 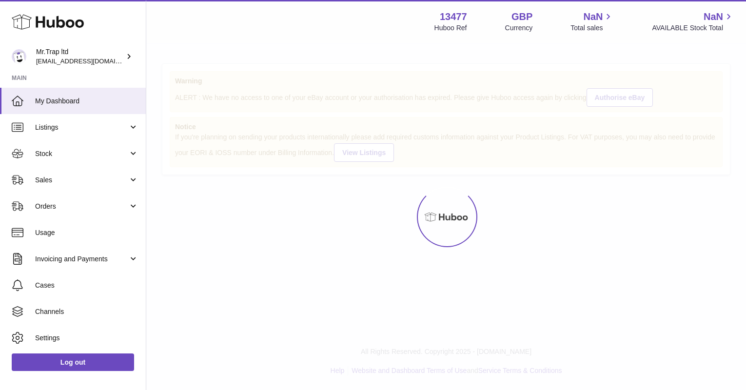 I want to click on span: Invoicing and Payments, so click(x=81, y=259).